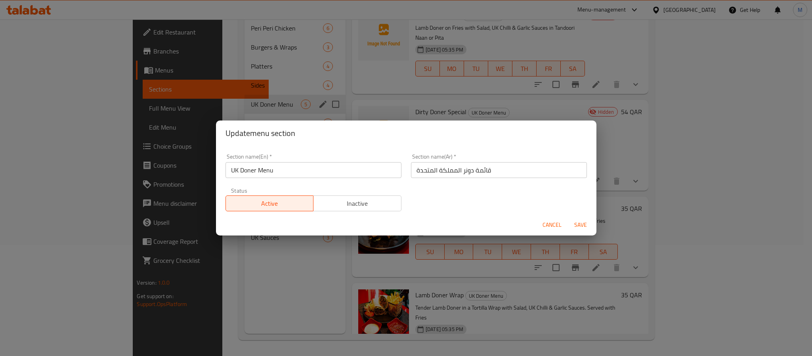 The image size is (812, 356). I want to click on button: Cancel, so click(552, 225).